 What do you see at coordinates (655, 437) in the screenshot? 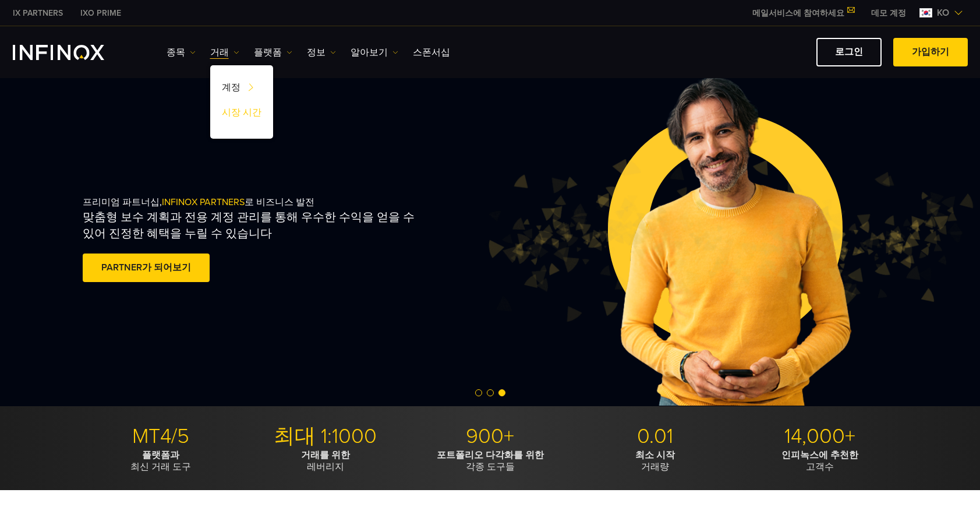
I see `p: 0.01` at bounding box center [655, 437].